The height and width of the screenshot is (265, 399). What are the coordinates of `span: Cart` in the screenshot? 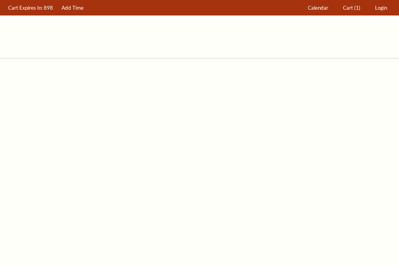 It's located at (348, 8).